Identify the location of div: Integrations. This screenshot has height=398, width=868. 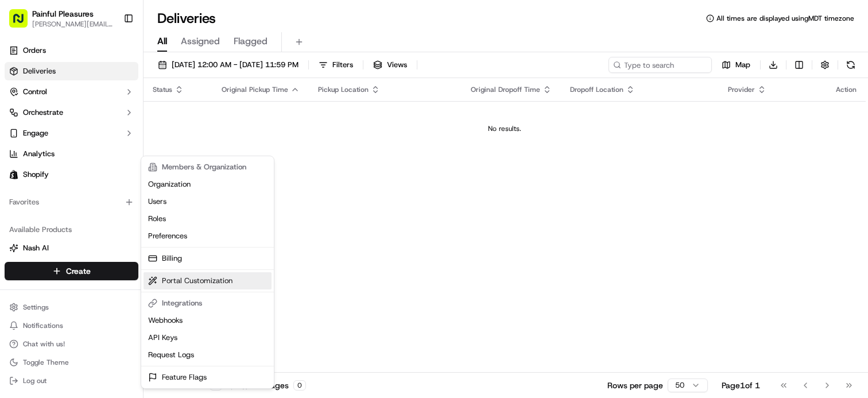
(208, 303).